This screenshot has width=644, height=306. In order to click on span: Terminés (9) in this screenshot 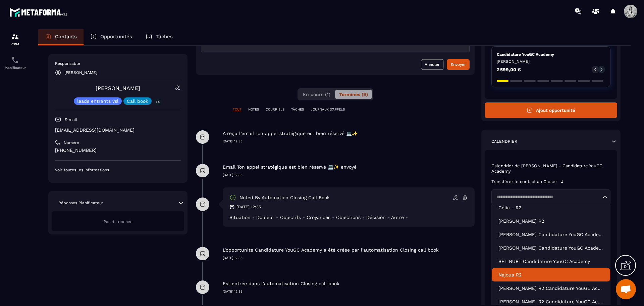, I will do `click(353, 94)`.